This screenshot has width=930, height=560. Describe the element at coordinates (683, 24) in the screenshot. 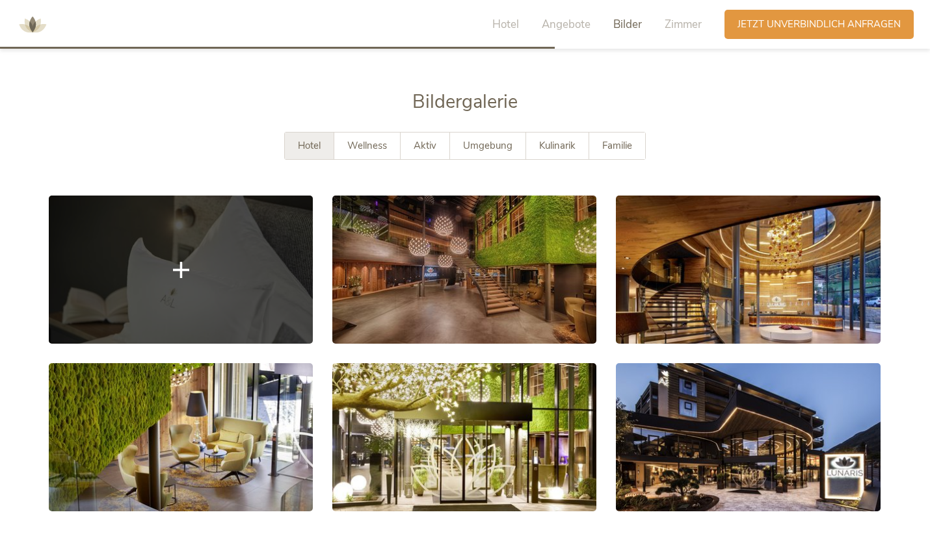

I see `span: Zimmer` at that location.